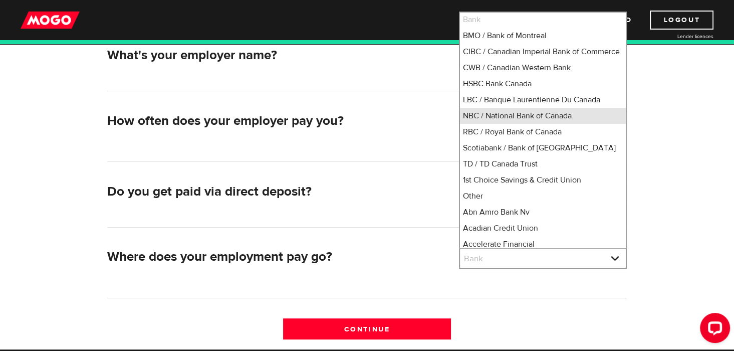  Describe the element at coordinates (543, 100) in the screenshot. I see `li: LBC / Banque Laurentienne Du Canada` at that location.